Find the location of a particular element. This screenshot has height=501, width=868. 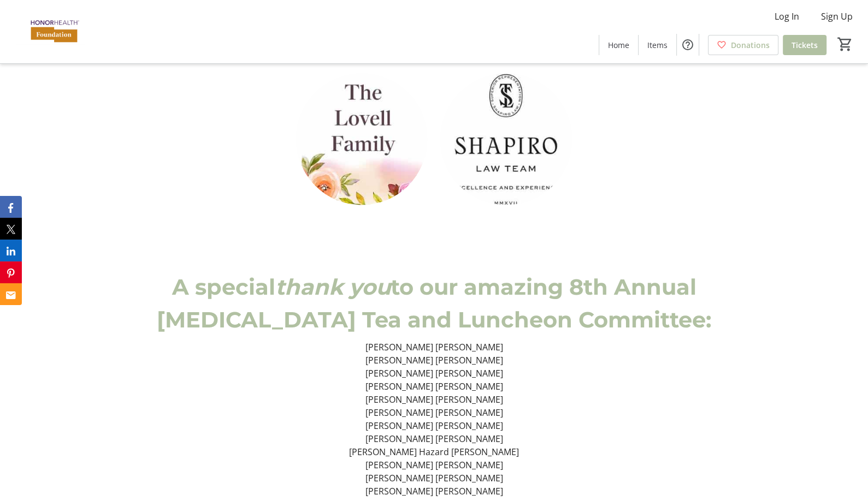

span: Sign Up is located at coordinates (837, 17).